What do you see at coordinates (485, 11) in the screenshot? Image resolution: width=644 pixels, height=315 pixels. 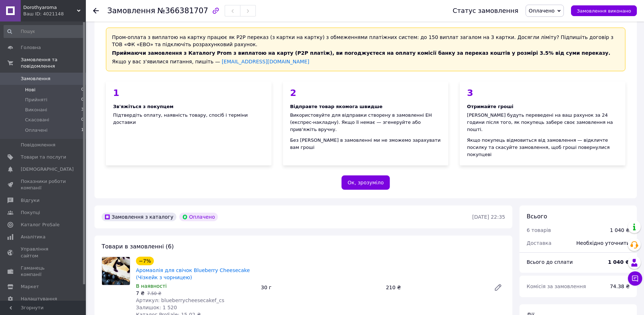 I see `div: Статус замовлення` at bounding box center [485, 11].